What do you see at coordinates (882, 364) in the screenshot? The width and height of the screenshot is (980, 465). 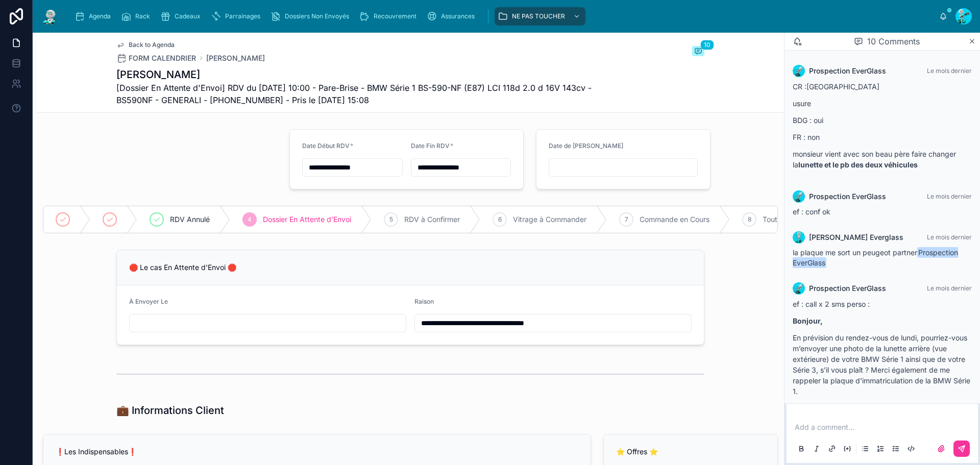 I see `p: En prévision du rendez-vous de lundi, pourriez-vous m’envoyer une photo de la lunette arrière (vu...` at bounding box center [882, 364].